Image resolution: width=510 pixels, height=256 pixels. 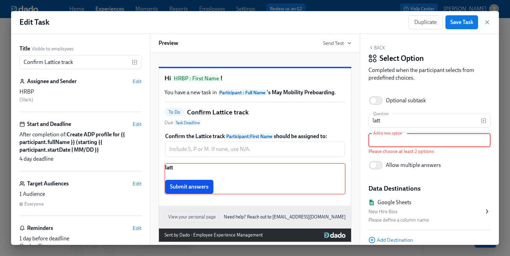 I want to click on span: 4 day deadline, so click(x=36, y=159).